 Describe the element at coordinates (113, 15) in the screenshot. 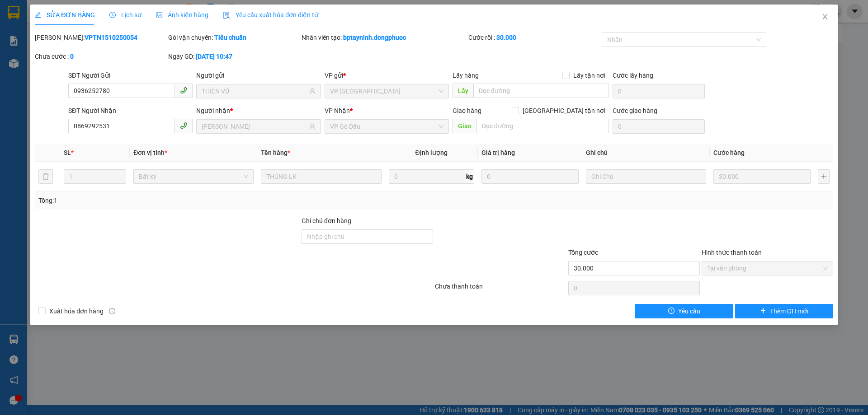

I see `span: clock-circle` at that location.